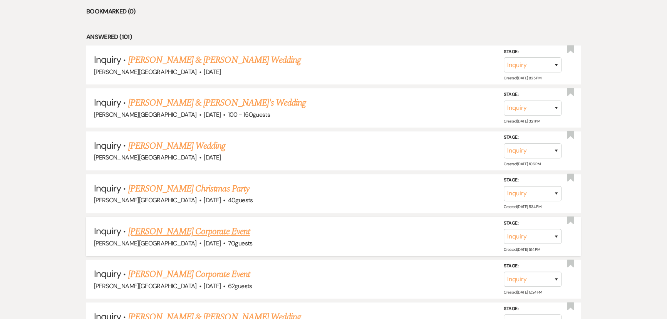  I want to click on li: Answered (101), so click(334, 37).